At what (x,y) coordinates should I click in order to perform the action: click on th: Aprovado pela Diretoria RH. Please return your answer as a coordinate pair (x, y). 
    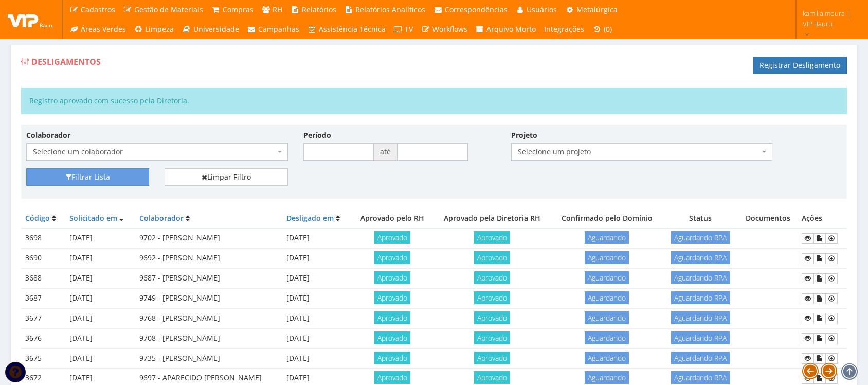
    Looking at the image, I should click on (493, 218).